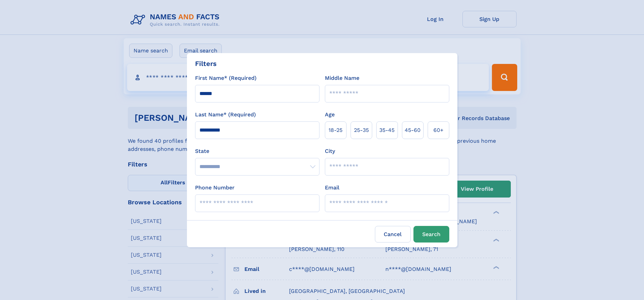 Image resolution: width=644 pixels, height=300 pixels. What do you see at coordinates (342, 78) in the screenshot?
I see `label: Middle Name` at bounding box center [342, 78].